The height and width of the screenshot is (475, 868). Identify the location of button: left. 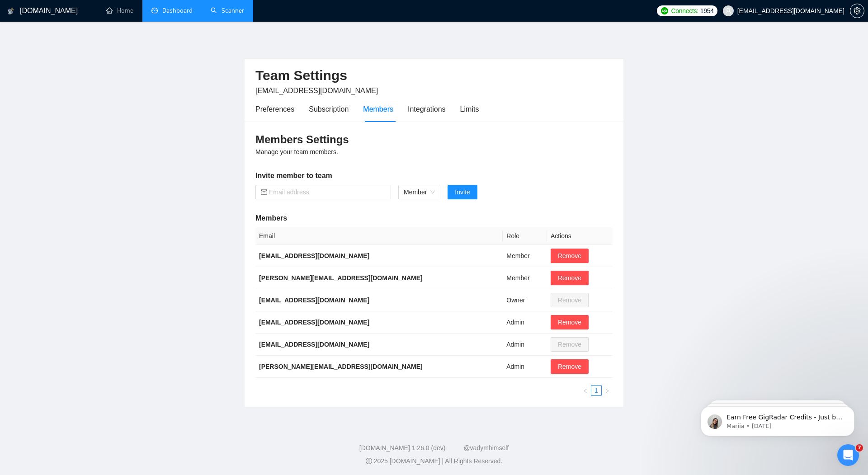
(585, 390).